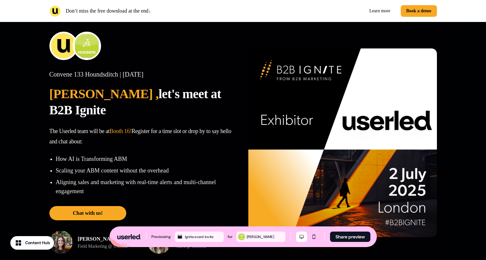  What do you see at coordinates (121, 131) in the screenshot?
I see `span: Booth 16!` at bounding box center [121, 131].